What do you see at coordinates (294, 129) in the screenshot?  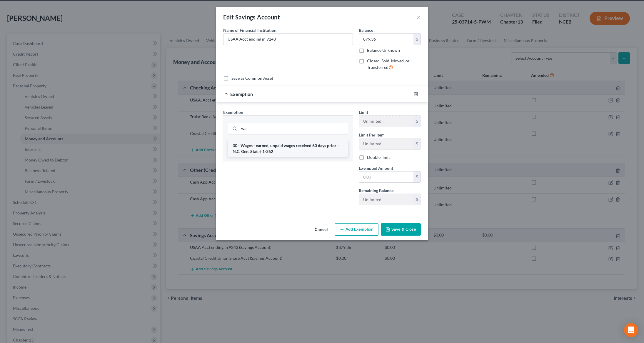 I see `input: Search exemption rules...` at bounding box center [294, 129].